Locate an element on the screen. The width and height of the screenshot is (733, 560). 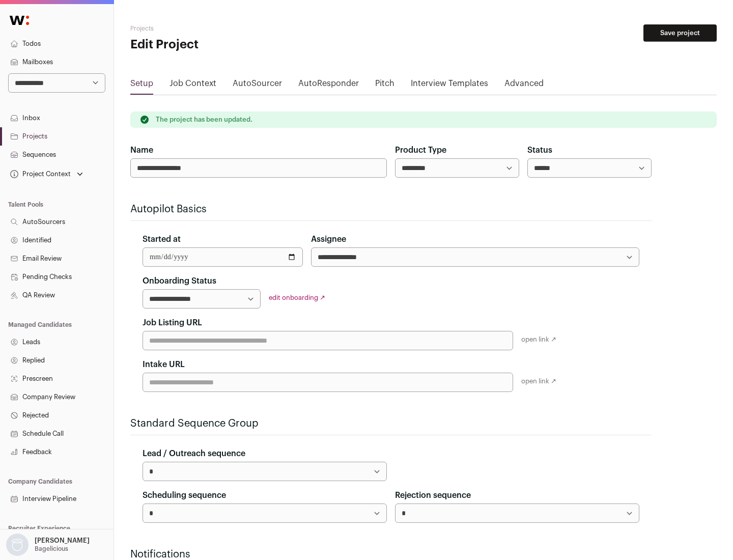
img: Wellfound is located at coordinates (19, 21).